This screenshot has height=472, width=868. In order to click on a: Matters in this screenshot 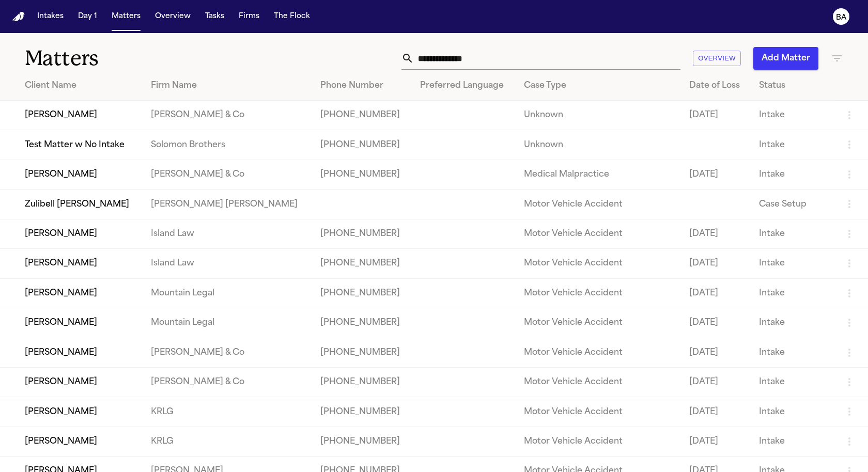, I will do `click(126, 16)`.